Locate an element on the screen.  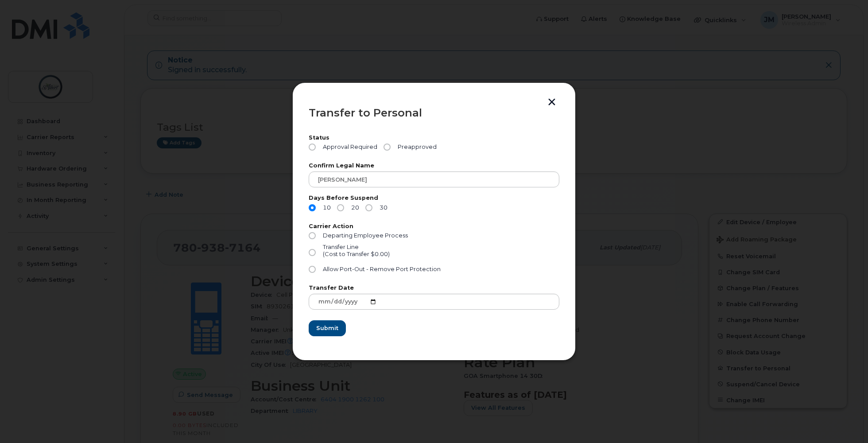
input: 20 is located at coordinates (341, 207).